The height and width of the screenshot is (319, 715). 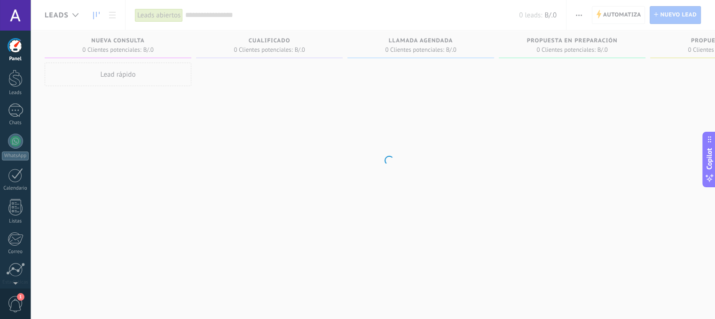 What do you see at coordinates (15, 156) in the screenshot?
I see `div: WhatsApp` at bounding box center [15, 156].